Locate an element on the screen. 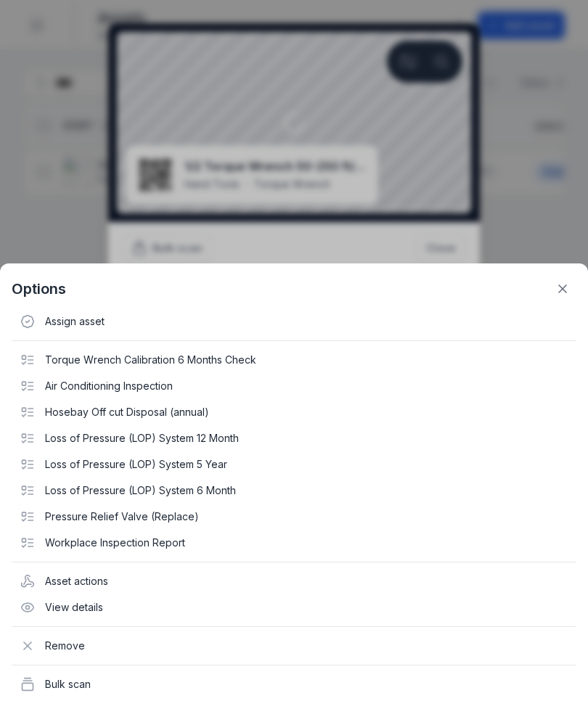 The height and width of the screenshot is (709, 588). div: Workplace Inspection Report is located at coordinates (294, 543).